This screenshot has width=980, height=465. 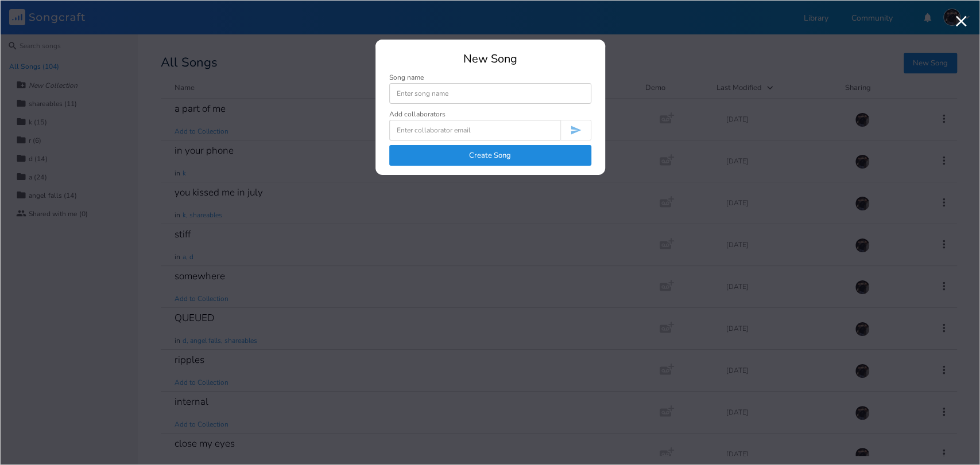 What do you see at coordinates (490, 78) in the screenshot?
I see `div: Song name` at bounding box center [490, 78].